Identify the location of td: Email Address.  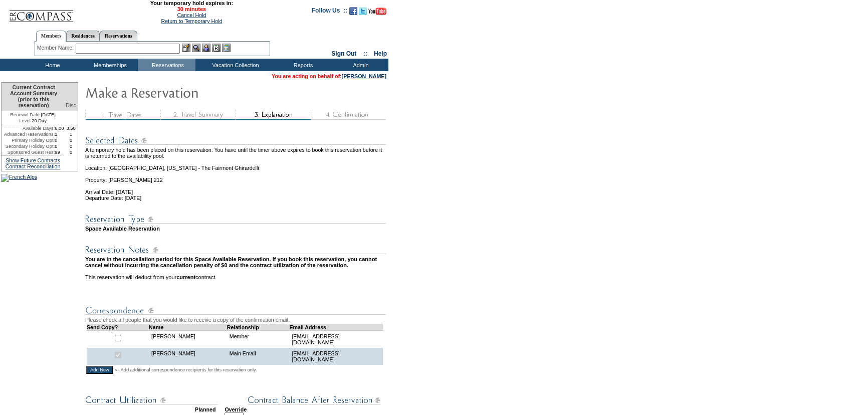
(336, 327).